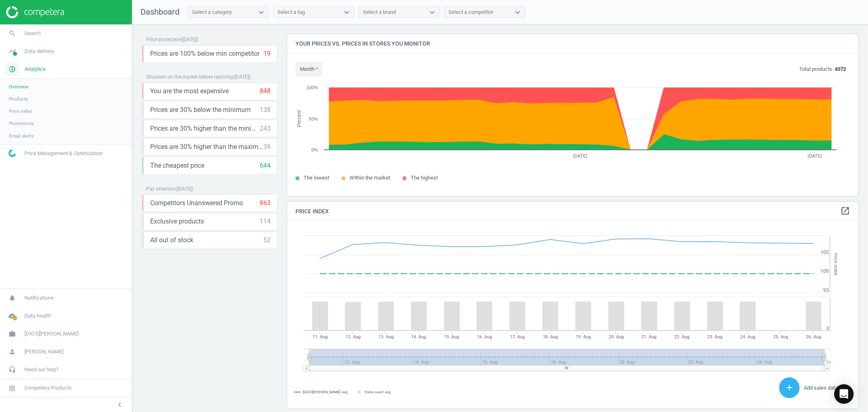  Describe the element at coordinates (299, 118) in the screenshot. I see `tspan: Percent` at that location.